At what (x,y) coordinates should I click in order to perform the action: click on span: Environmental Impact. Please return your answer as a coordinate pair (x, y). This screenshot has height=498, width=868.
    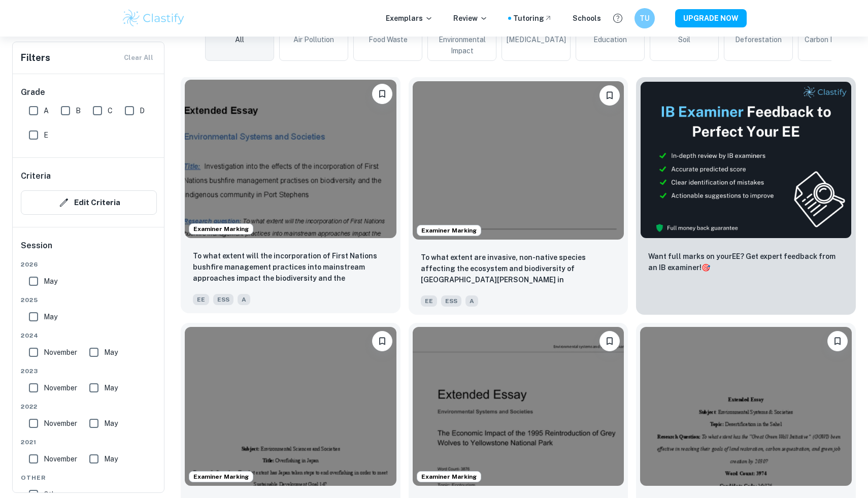
    Looking at the image, I should click on (462, 45).